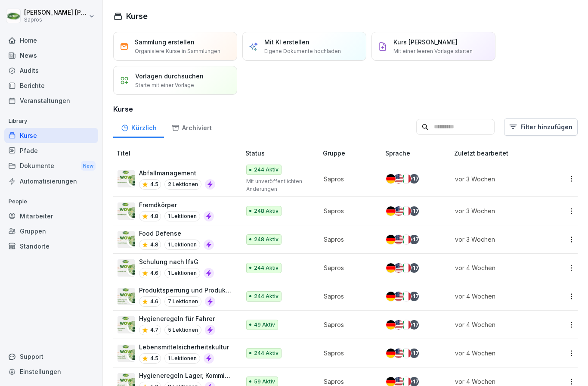 The height and width of the screenshot is (386, 588). What do you see at coordinates (264, 325) in the screenshot?
I see `p: 49 Aktiv` at bounding box center [264, 325].